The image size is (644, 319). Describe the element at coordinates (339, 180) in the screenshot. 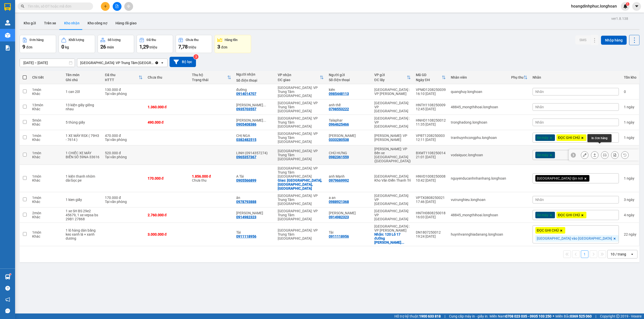

I see `div: 0979669992` at that location.